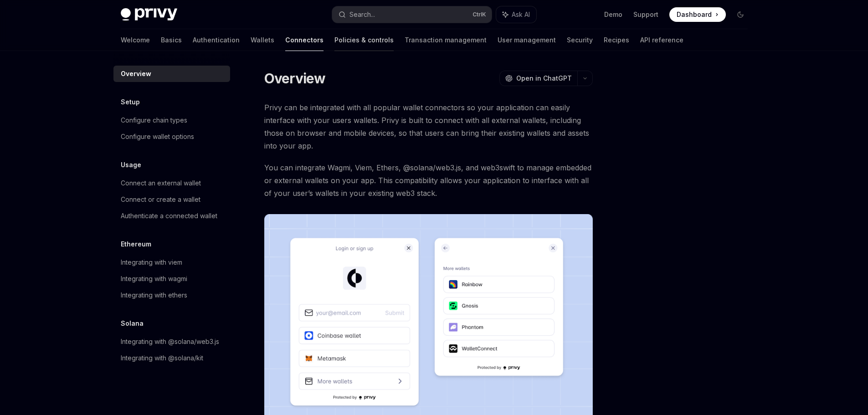 The height and width of the screenshot is (415, 868). I want to click on div: Configure chain types, so click(154, 120).